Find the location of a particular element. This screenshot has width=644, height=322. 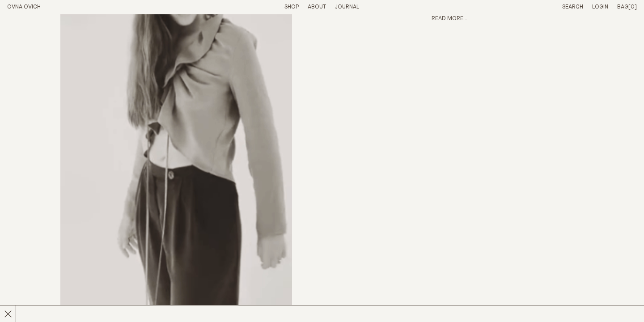

span: [0] is located at coordinates (632, 7).